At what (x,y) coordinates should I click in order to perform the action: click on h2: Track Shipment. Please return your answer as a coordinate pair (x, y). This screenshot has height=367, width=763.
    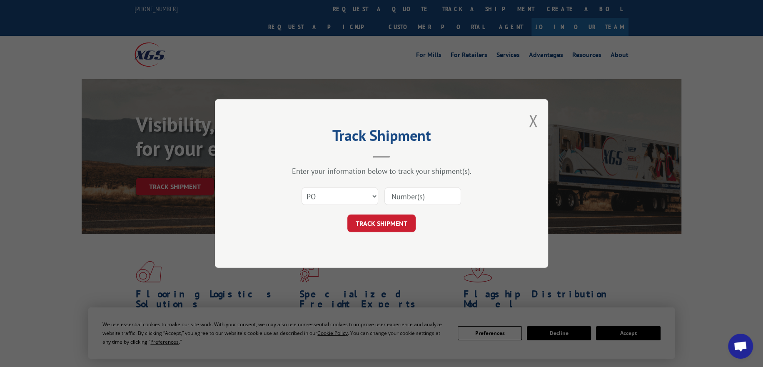
    Looking at the image, I should click on (381, 137).